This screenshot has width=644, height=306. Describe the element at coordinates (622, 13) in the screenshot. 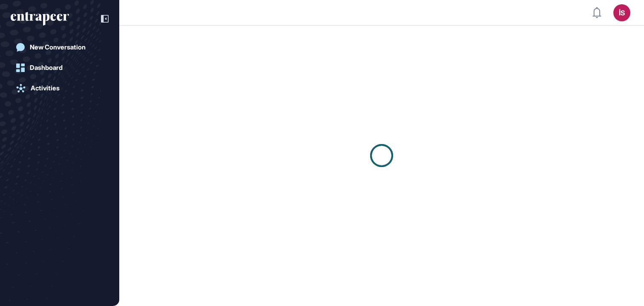

I see `div: İS` at that location.